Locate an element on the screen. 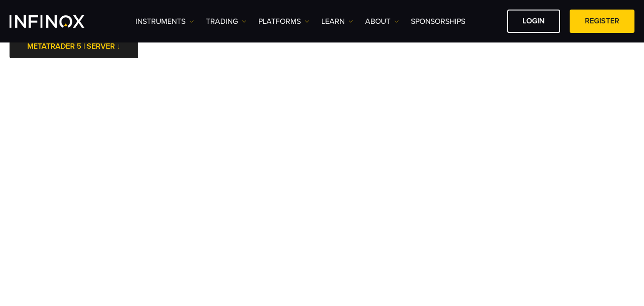 The height and width of the screenshot is (306, 644). a: PLATFORMS is located at coordinates (284, 21).